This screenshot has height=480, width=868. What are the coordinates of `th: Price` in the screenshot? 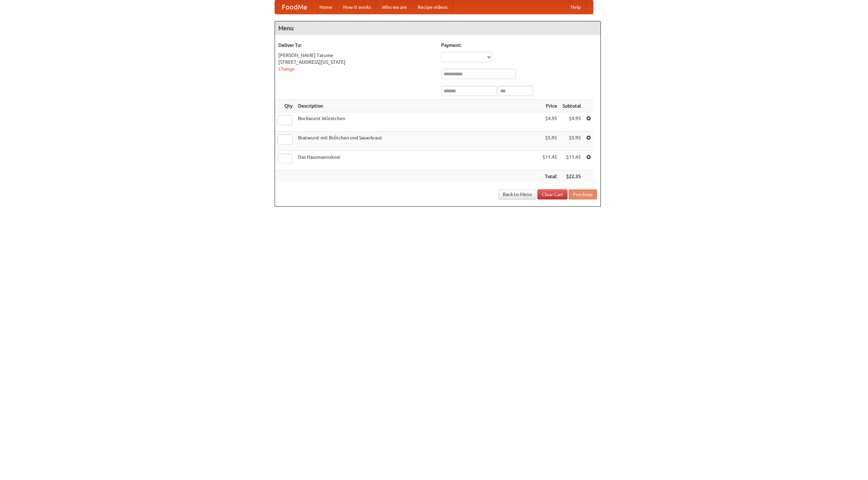 It's located at (550, 106).